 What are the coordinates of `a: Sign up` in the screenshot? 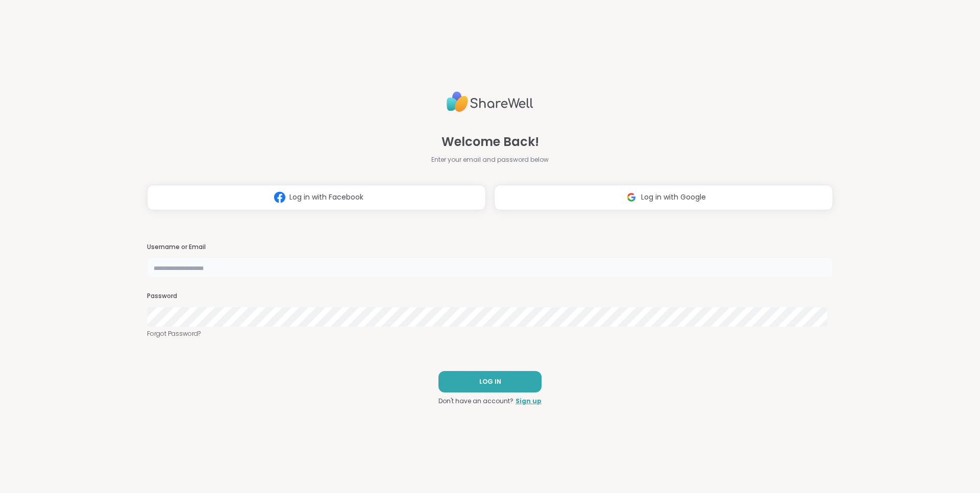 It's located at (529, 401).